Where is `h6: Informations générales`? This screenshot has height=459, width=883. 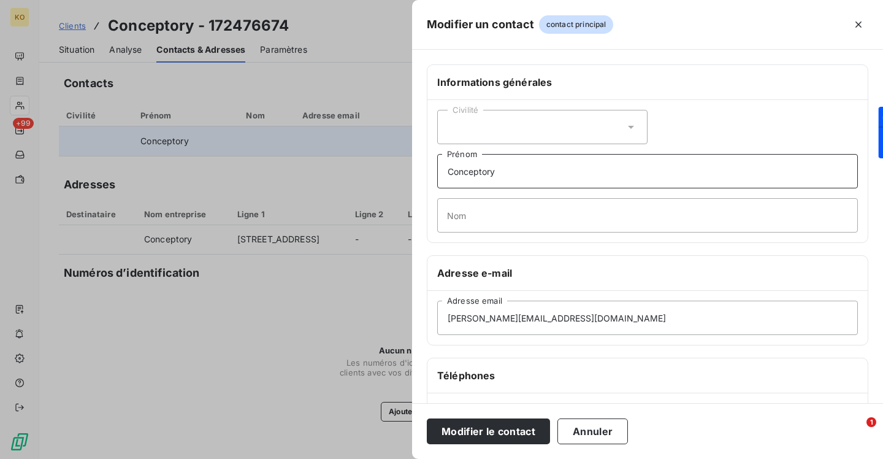
h6: Informations générales is located at coordinates (648, 82).